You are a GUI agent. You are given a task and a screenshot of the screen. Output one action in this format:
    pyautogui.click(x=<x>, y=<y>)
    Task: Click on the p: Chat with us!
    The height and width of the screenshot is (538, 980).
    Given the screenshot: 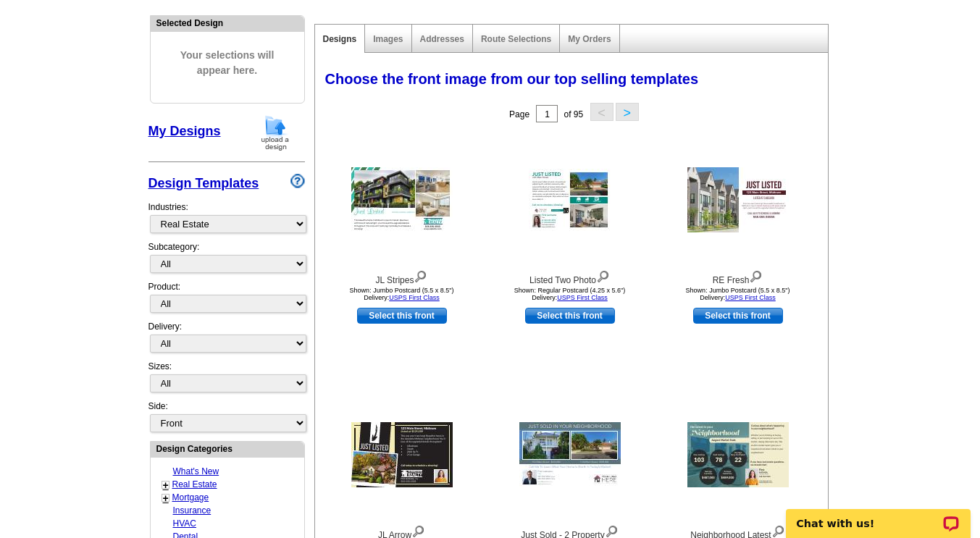 What is the action you would take?
    pyautogui.click(x=92, y=31)
    